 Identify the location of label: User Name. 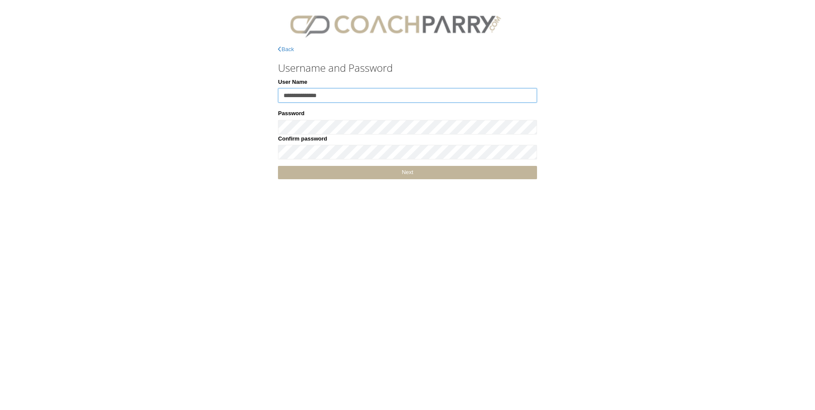
(293, 82).